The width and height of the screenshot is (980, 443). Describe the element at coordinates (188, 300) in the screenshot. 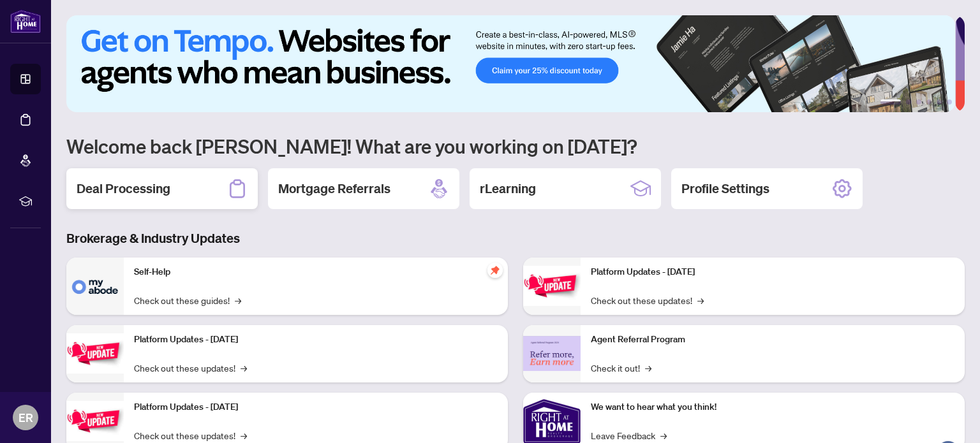

I see `a: Check out these guides!→` at that location.